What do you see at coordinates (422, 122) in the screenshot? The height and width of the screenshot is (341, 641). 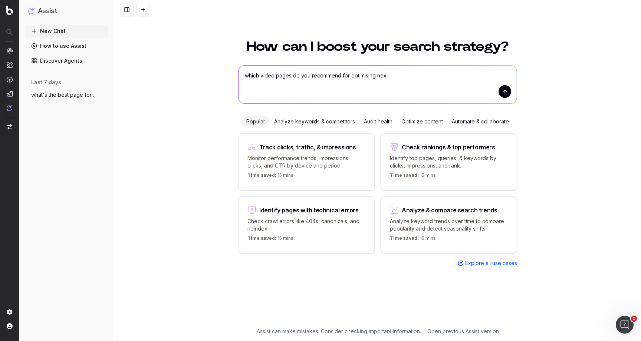 I see `div: Optimize content` at bounding box center [422, 122].